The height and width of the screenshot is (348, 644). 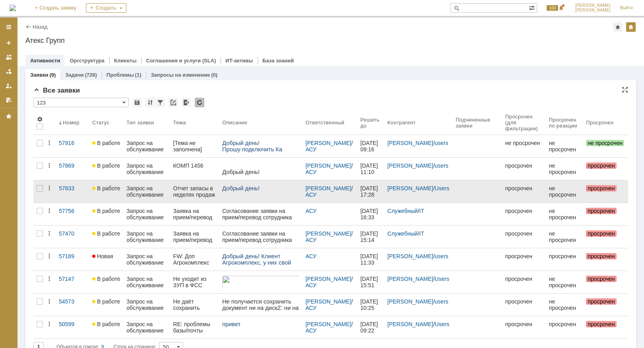 I want to click on a: Заявка на прием/перевод сотрудника, so click(x=195, y=237).